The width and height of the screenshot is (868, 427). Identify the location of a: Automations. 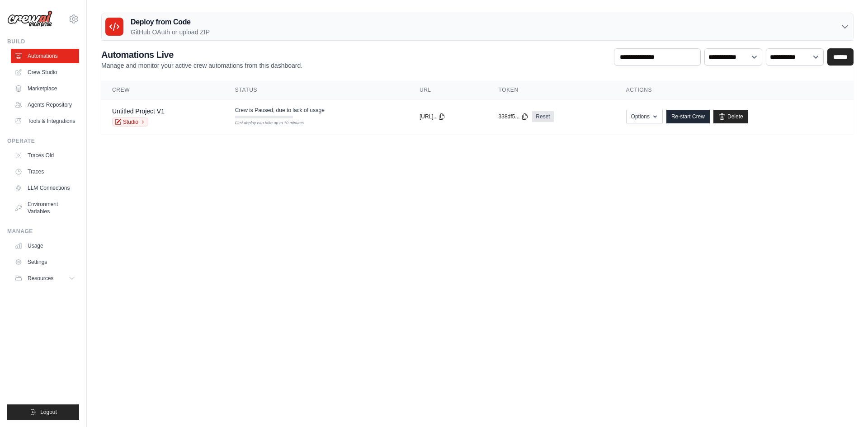
(45, 56).